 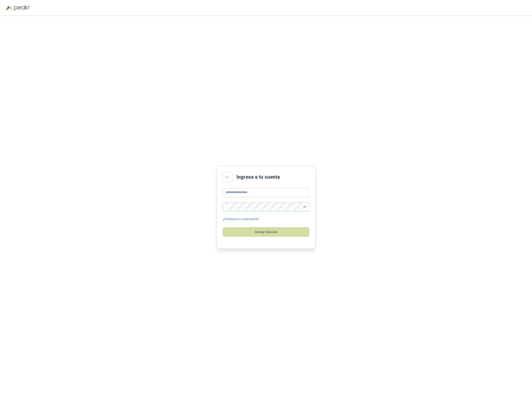 I want to click on a: ¿Olvidaste tu contraseña?, so click(x=241, y=219).